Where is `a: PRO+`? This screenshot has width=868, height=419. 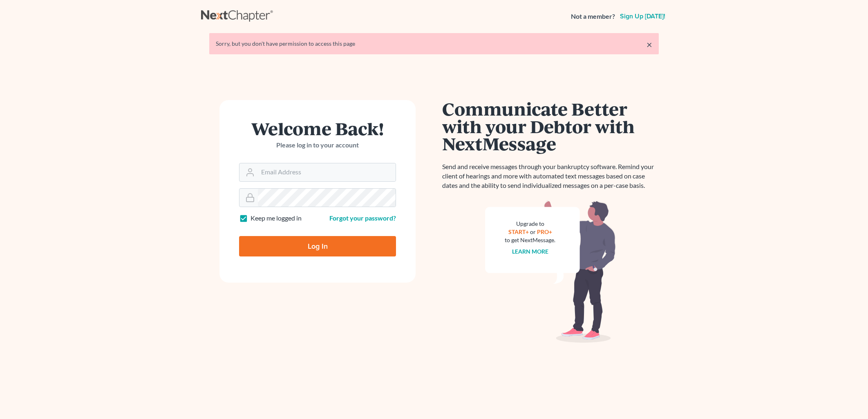
a: PRO+ is located at coordinates (544, 231).